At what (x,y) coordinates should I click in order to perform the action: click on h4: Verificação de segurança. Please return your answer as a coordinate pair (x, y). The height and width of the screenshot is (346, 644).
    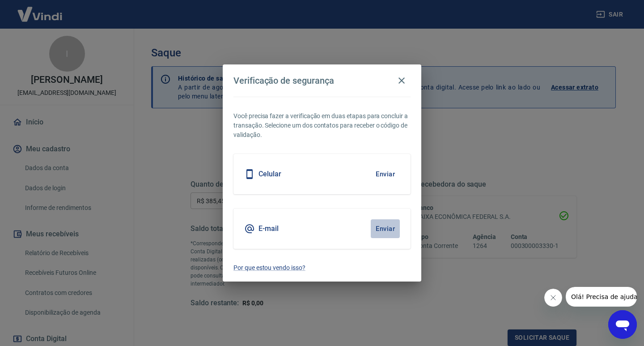
    Looking at the image, I should click on (284, 80).